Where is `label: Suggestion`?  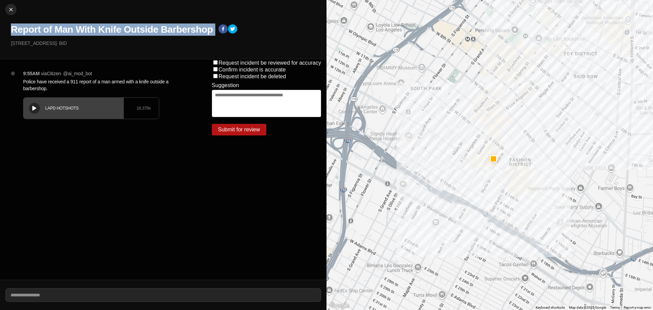
label: Suggestion is located at coordinates (225, 85).